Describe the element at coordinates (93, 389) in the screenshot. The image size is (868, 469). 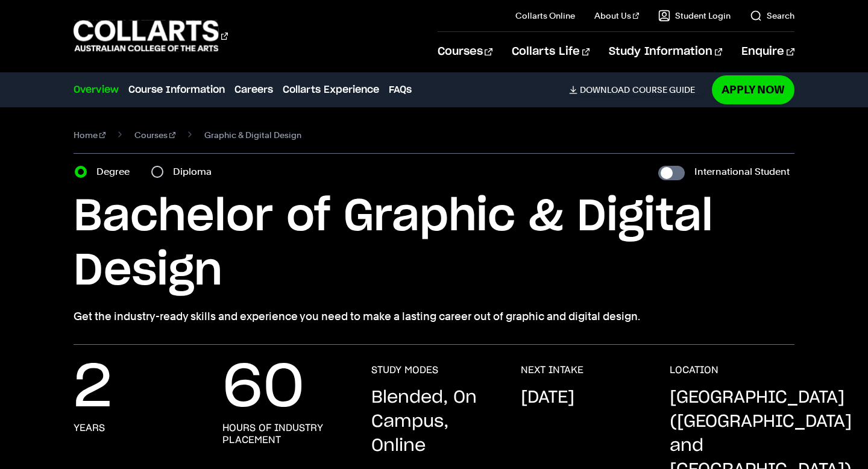
I see `p: 2` at that location.